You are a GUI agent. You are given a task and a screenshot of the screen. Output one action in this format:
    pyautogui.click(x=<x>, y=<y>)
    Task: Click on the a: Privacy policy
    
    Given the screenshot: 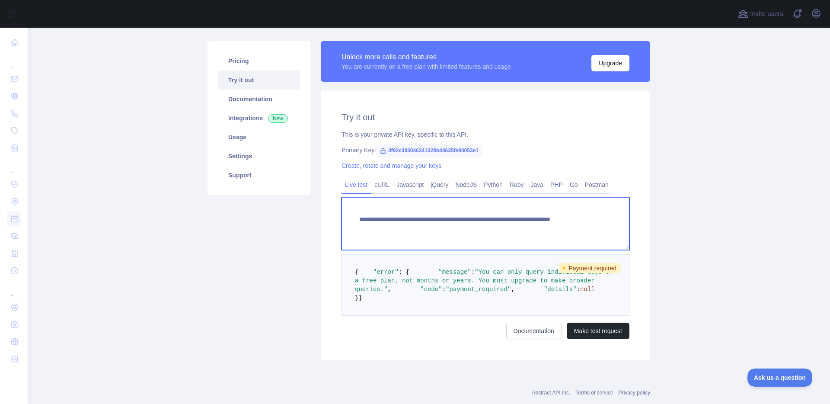 What is the action you would take?
    pyautogui.click(x=634, y=392)
    